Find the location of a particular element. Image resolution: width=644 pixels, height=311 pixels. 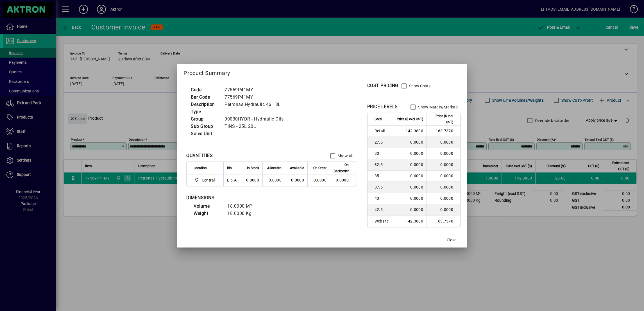

span: 42.5 is located at coordinates (382, 209).